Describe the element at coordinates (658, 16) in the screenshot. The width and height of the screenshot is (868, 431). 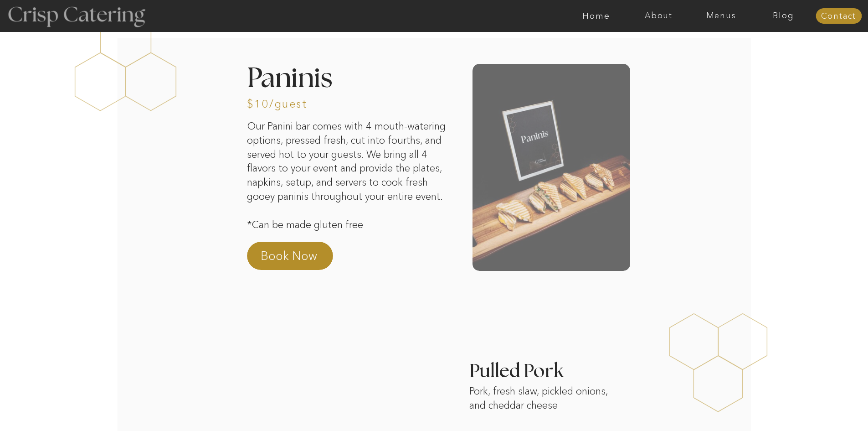
I see `nav: About` at that location.